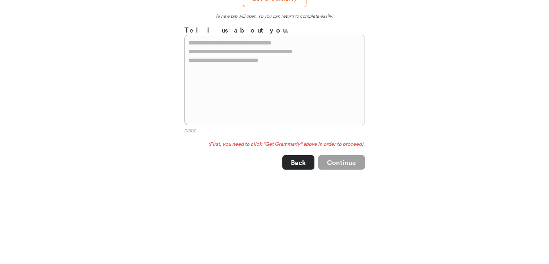  Describe the element at coordinates (274, 16) in the screenshot. I see `em: (a new tab will open, so you can return to complete easily)` at that location.